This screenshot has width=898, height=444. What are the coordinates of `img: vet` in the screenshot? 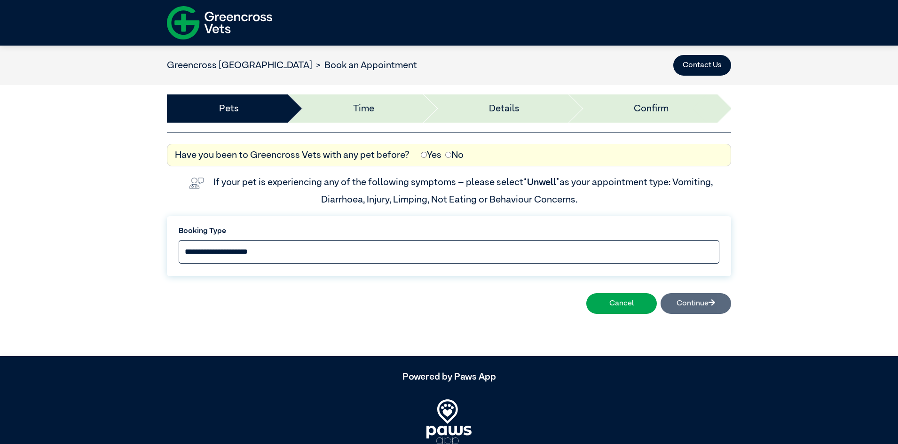 It's located at (197, 183).